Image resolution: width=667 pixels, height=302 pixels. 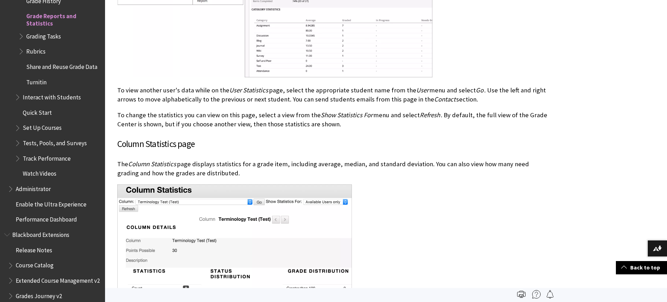 What do you see at coordinates (33, 188) in the screenshot?
I see `span: Administrator` at bounding box center [33, 188].